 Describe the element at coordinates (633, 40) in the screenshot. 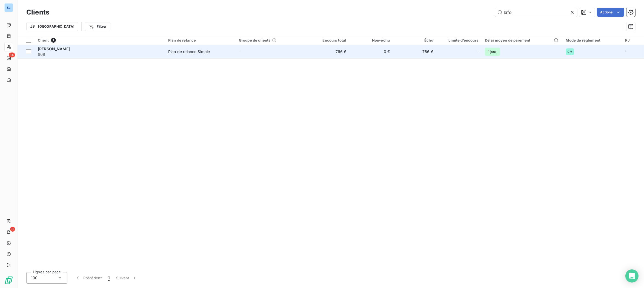

I see `div: RJ` at that location.